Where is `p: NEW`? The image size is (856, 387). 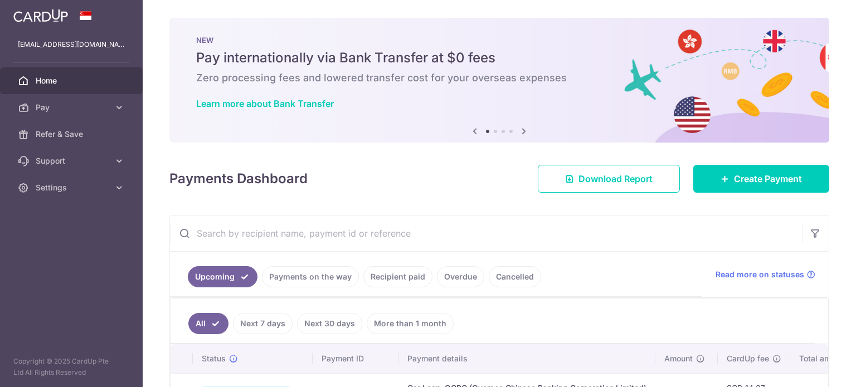
p: NEW is located at coordinates (499, 40).